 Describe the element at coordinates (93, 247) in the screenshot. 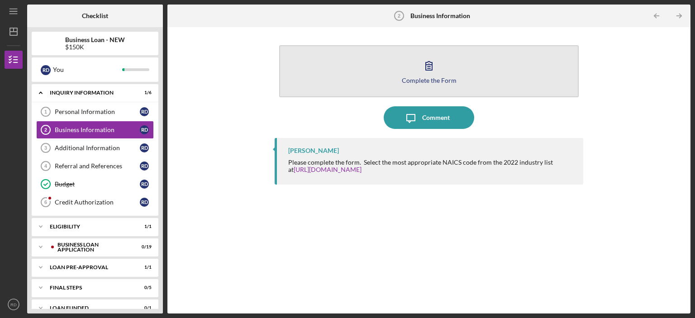

I see `div: BUSINESS LOAN APPLICATION` at that location.